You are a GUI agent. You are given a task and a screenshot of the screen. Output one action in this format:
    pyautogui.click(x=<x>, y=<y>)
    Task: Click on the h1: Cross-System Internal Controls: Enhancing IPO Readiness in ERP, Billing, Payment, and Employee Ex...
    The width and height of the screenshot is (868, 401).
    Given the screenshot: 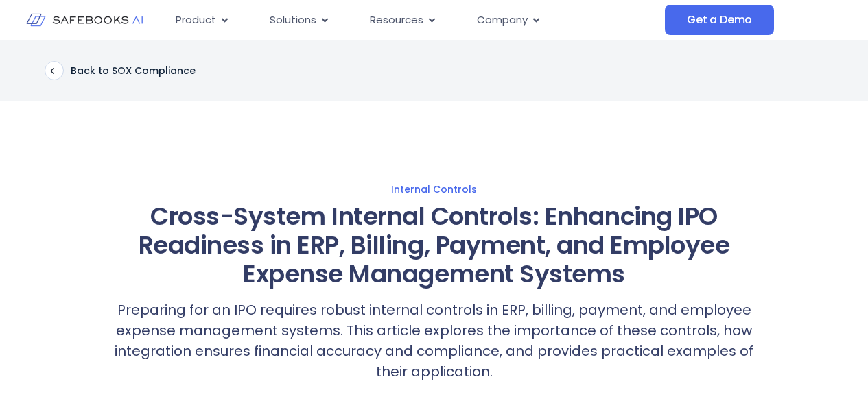 What is the action you would take?
    pyautogui.click(x=434, y=245)
    